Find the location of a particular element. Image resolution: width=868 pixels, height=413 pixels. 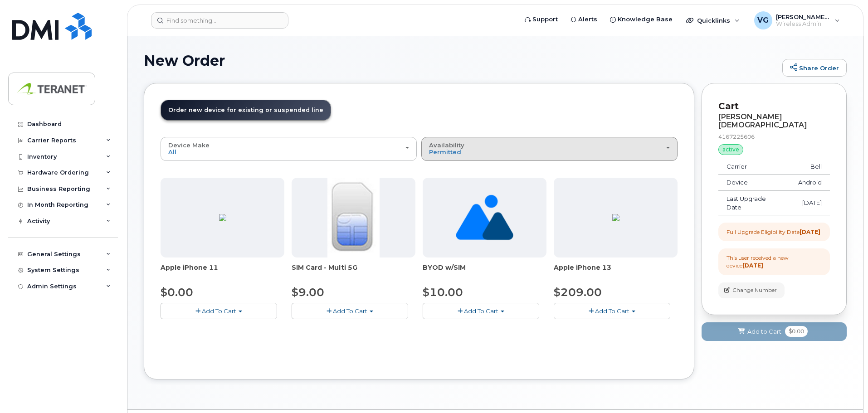

td: Android is located at coordinates (810, 182).